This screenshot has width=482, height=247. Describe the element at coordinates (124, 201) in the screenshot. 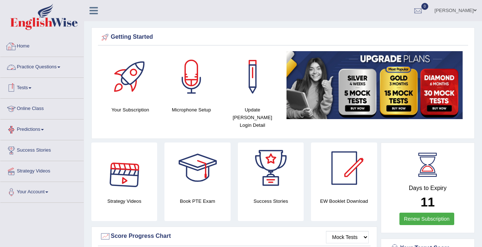

I see `h4: Strategy Videos` at that location.